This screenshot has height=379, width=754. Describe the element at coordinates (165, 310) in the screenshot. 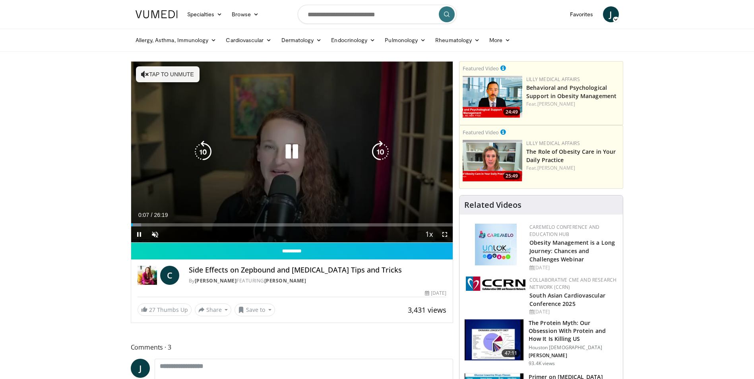

I see `a: 27 Thumbs Up` at that location.